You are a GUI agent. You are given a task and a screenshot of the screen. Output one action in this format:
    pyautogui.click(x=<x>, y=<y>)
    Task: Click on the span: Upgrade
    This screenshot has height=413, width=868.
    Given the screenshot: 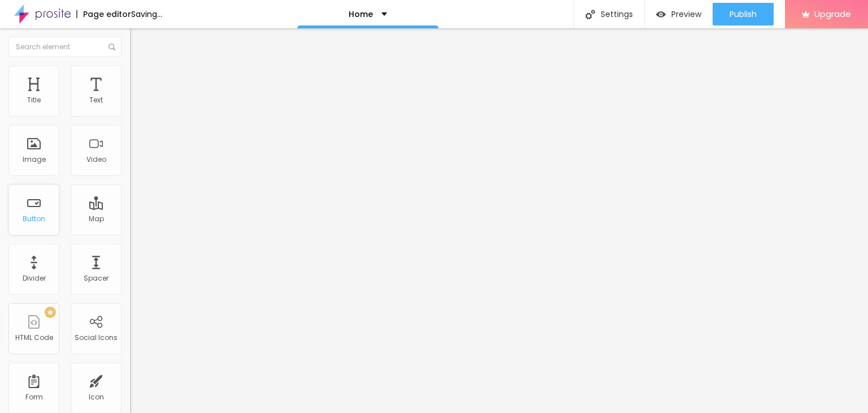 What is the action you would take?
    pyautogui.click(x=832, y=14)
    